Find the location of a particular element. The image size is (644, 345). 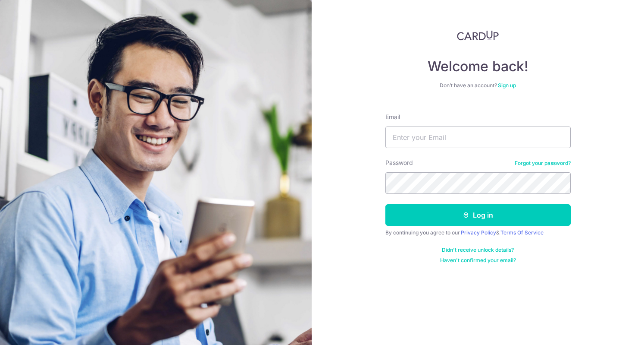

label: Password is located at coordinates (399, 163).